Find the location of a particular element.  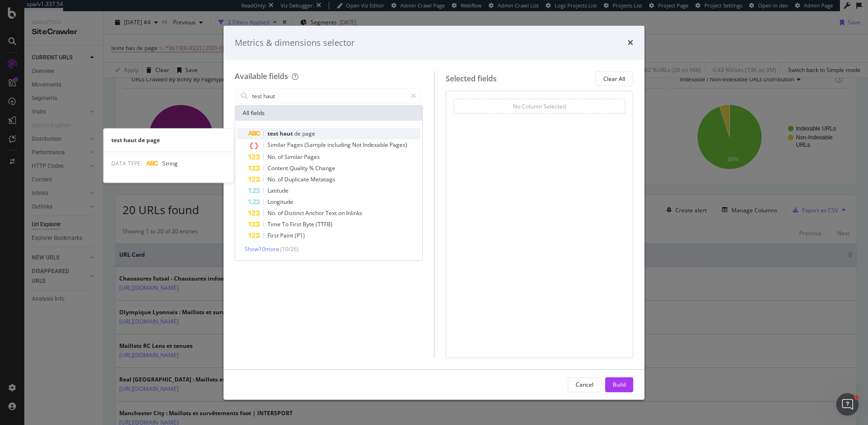

span: Not is located at coordinates (357, 144).